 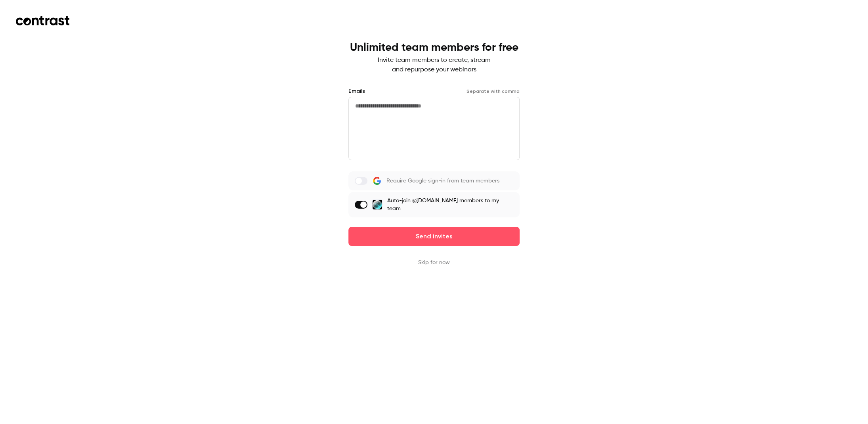 I want to click on p: Separate with comma, so click(x=493, y=91).